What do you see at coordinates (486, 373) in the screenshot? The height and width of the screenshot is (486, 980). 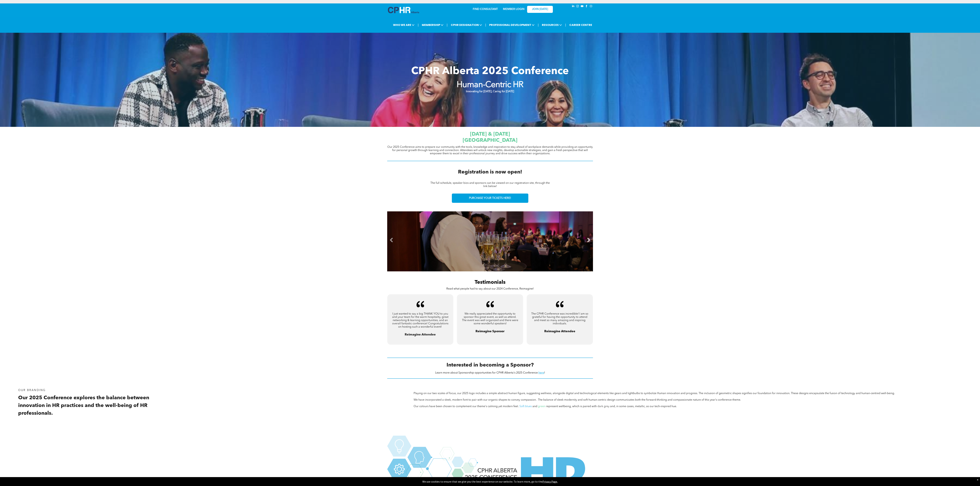 I see `span: Learn more about Sponsorship opportunities for CPHR Alberta's 2025 Conference` at bounding box center [486, 373].